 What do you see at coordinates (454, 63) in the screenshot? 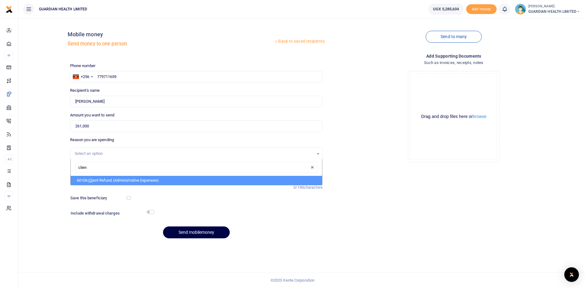
I see `h4: Such as invoices, receipts, notes` at bounding box center [454, 63].